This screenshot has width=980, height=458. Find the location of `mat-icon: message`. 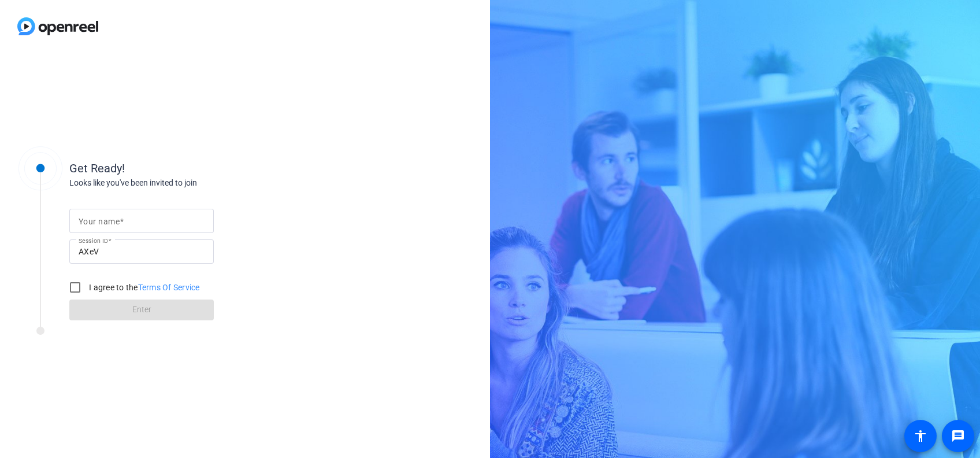

mat-icon: message is located at coordinates (958, 436).